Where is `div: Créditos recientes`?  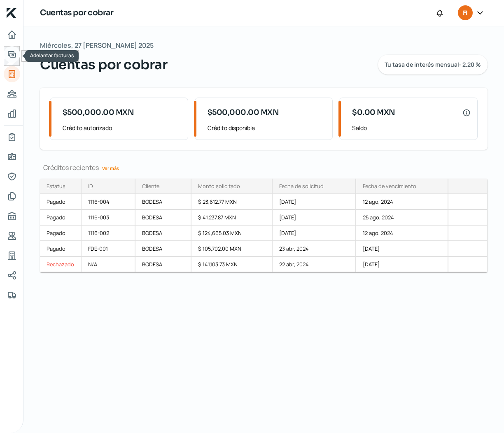
div: Créditos recientes is located at coordinates (264, 168).